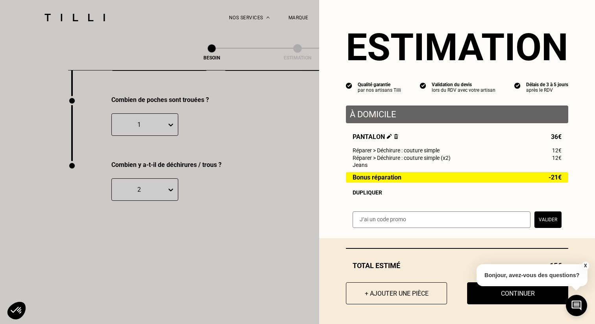 This screenshot has width=595, height=324. I want to click on div: lors du RDV avec votre artisan, so click(463, 90).